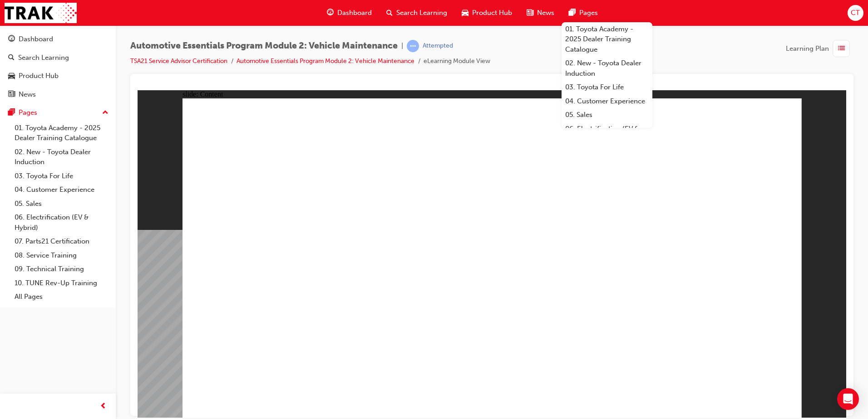 The width and height of the screenshot is (868, 419). What do you see at coordinates (27, 94) in the screenshot?
I see `div: News` at bounding box center [27, 94].